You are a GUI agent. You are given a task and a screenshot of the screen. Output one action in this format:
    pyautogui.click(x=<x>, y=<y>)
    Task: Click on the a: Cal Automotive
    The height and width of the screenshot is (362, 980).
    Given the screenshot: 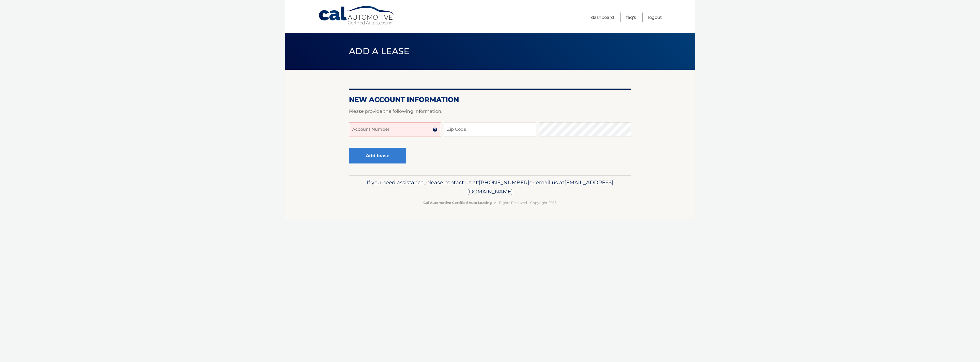 What is the action you would take?
    pyautogui.click(x=357, y=15)
    